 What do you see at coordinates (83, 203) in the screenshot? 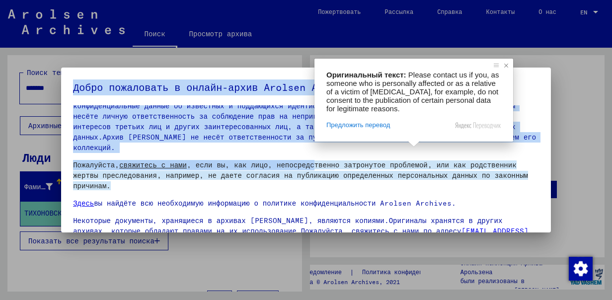
I see `a: Здесь` at bounding box center [83, 203].